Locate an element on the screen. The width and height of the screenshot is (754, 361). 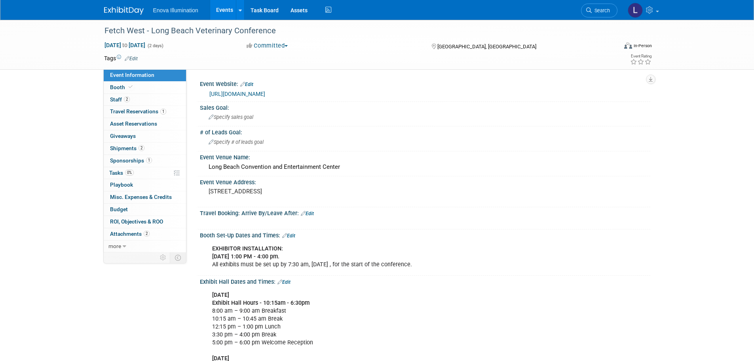
span: Specify sales goal is located at coordinates (231, 117).